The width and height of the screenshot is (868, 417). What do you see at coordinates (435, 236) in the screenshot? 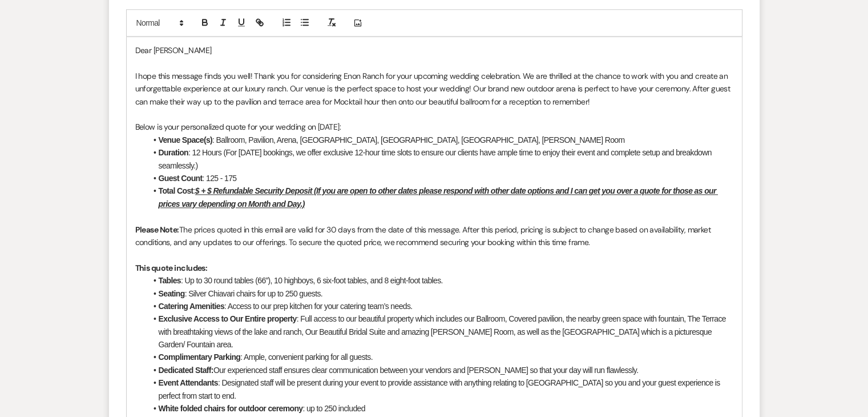
I see `p: The prices quoted in this email are valid for 30 days from the date of this message. After this p...` at bounding box center [435, 236].